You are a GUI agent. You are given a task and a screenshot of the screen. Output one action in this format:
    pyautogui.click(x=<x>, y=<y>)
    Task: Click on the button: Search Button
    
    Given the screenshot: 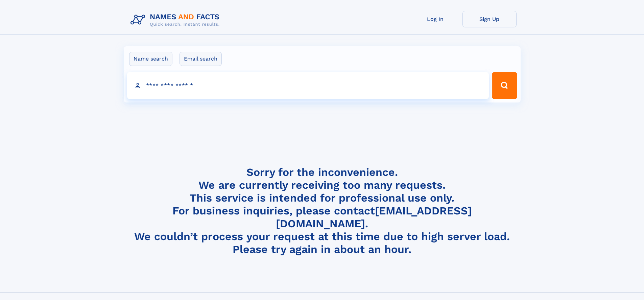 What is the action you would take?
    pyautogui.click(x=504, y=85)
    